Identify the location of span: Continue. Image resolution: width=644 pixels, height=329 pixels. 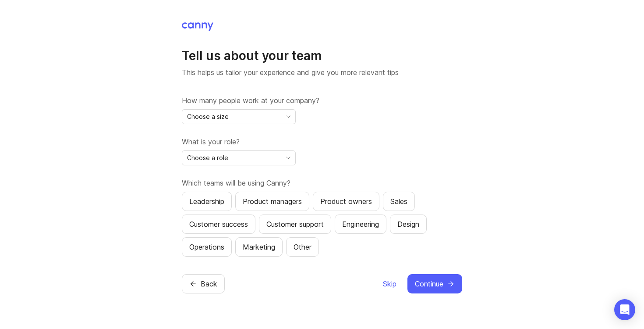
(429, 284).